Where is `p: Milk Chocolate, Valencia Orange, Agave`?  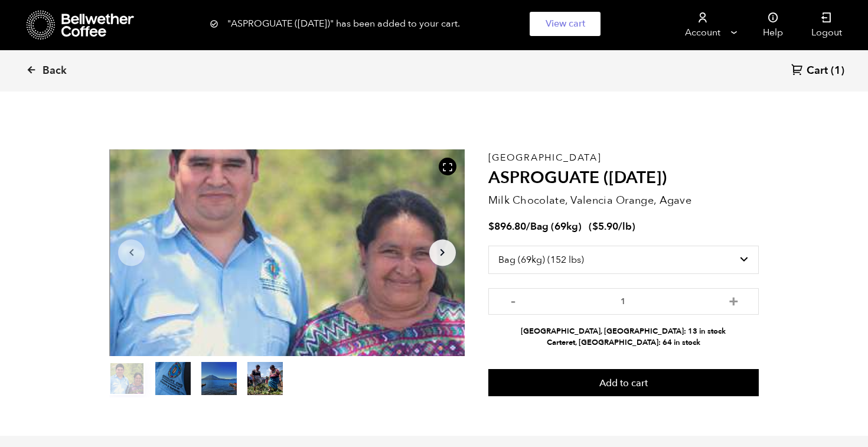 p: Milk Chocolate, Valencia Orange, Agave is located at coordinates (624, 200).